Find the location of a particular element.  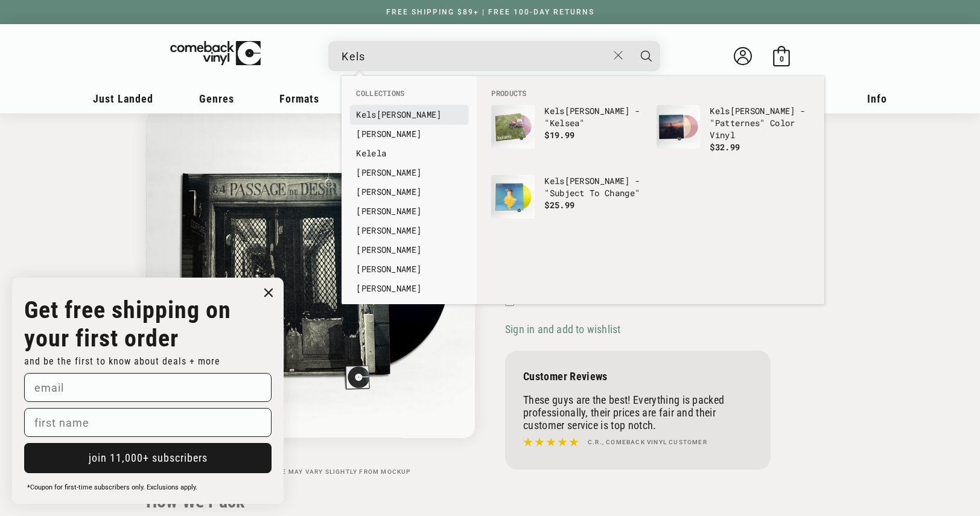

div: Products is located at coordinates (650, 160).